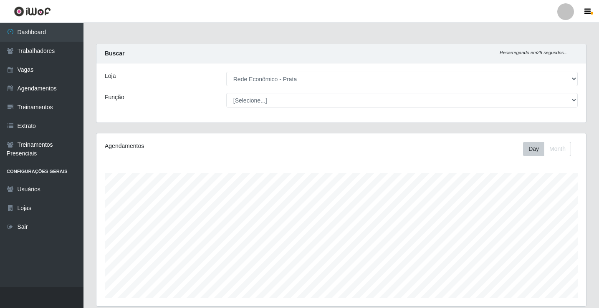 Image resolution: width=599 pixels, height=308 pixels. Describe the element at coordinates (114, 97) in the screenshot. I see `label: Função` at that location.